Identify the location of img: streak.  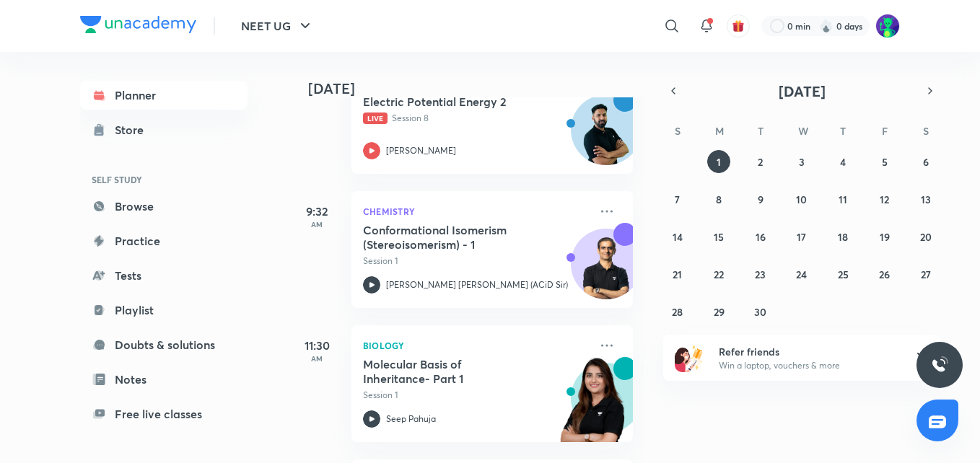
(826, 26).